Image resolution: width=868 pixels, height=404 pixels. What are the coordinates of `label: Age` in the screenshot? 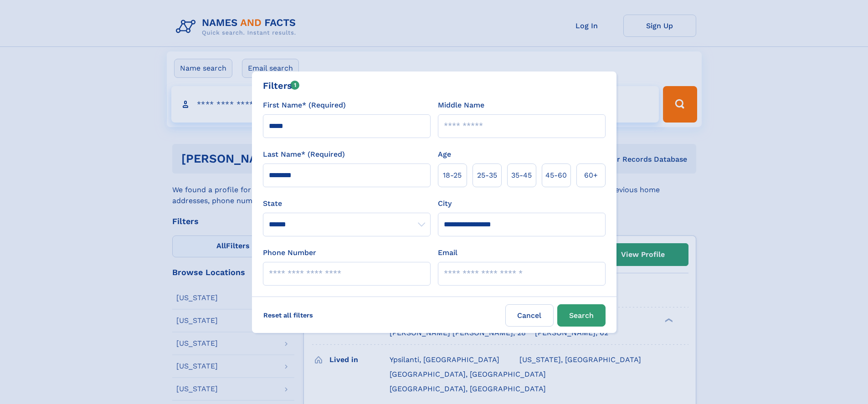 It's located at (444, 154).